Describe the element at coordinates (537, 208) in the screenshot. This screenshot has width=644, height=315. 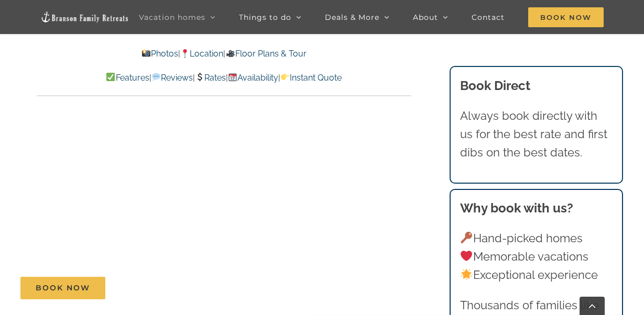
I see `h3: Why book with us?` at that location.